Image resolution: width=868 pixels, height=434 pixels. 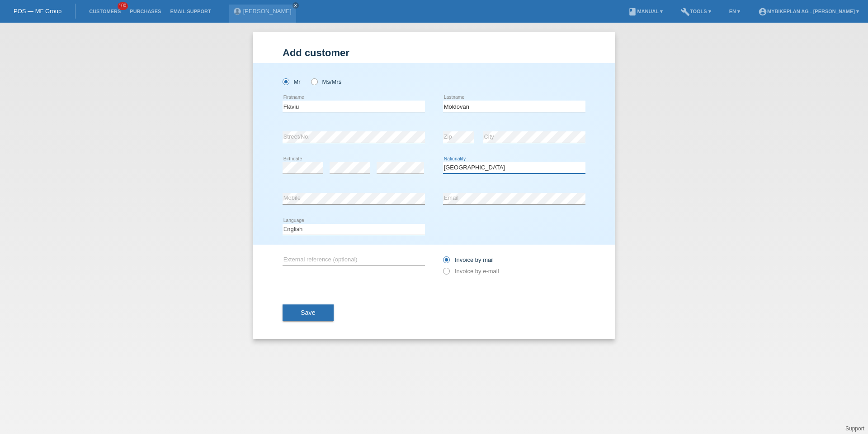 What do you see at coordinates (735, 11) in the screenshot?
I see `a: EN ▾` at bounding box center [735, 11].